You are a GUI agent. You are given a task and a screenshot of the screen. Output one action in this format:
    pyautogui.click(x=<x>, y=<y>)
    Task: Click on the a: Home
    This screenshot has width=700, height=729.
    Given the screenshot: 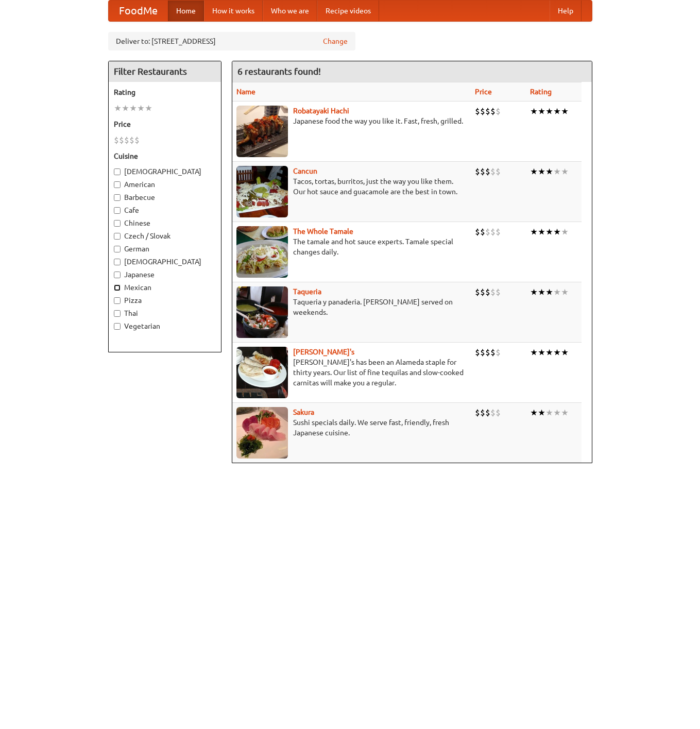 What is the action you would take?
    pyautogui.click(x=185, y=11)
    